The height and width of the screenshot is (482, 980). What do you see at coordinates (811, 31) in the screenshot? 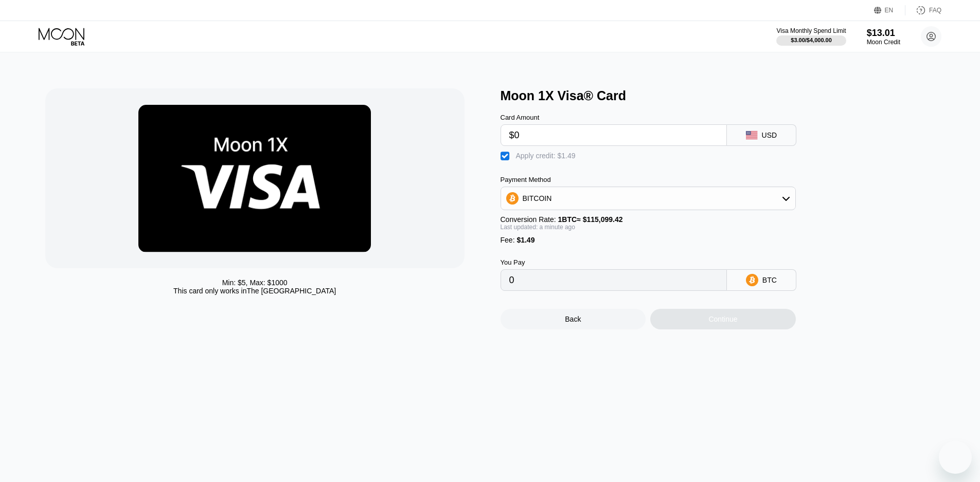
I see `div: Visa Monthly Spend Limit` at bounding box center [811, 31].